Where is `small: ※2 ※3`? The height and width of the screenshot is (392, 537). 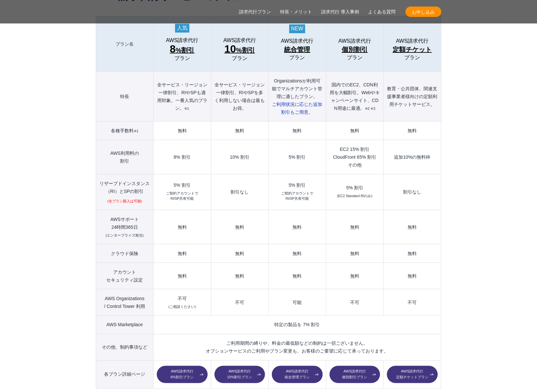
small: ※2 ※3 is located at coordinates (370, 109).